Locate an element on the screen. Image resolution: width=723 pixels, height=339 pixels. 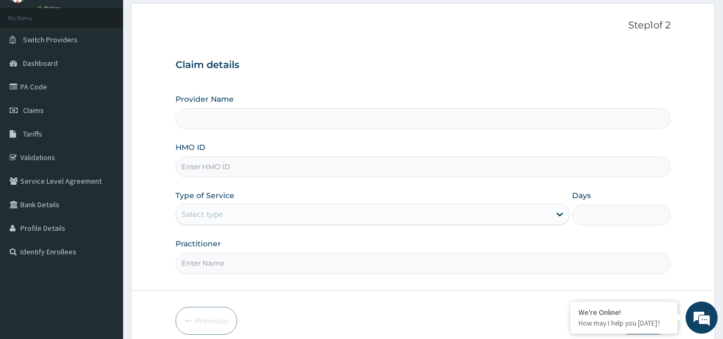
input: Enter HMO ID is located at coordinates (424, 167).